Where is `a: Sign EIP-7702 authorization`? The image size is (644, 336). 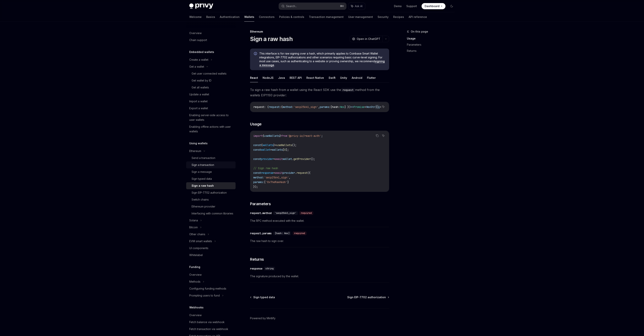
a: Sign EIP-7702 authorization is located at coordinates (211, 192).